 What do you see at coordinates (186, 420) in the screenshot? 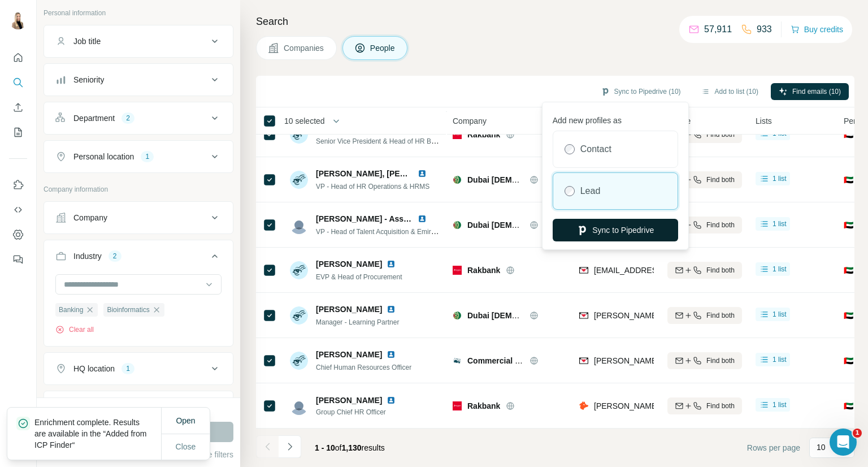
I see `button: Open` at bounding box center [186, 420].